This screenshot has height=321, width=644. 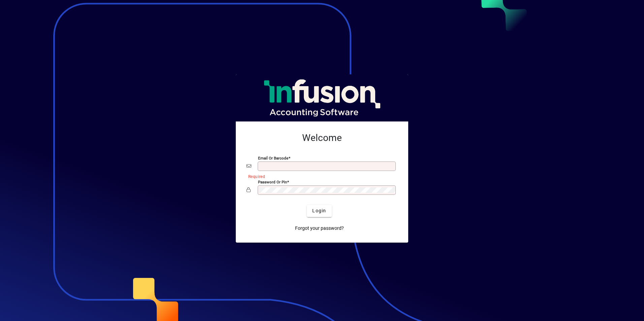 What do you see at coordinates (322, 138) in the screenshot?
I see `h2: Welcome` at bounding box center [322, 138].